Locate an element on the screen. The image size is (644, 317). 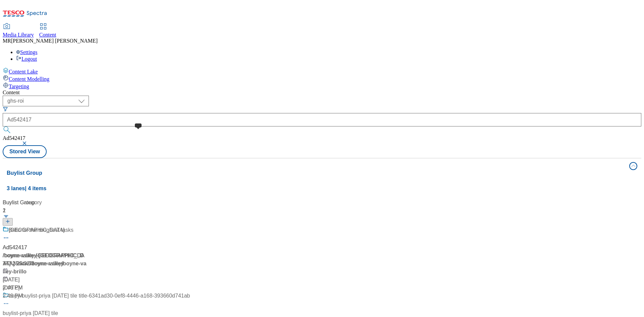
a: Logout is located at coordinates (27, 58).